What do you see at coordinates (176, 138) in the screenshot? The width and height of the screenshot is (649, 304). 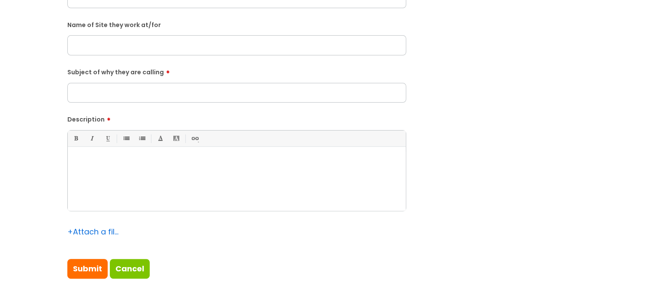 I see `a: Back Color` at bounding box center [176, 138].